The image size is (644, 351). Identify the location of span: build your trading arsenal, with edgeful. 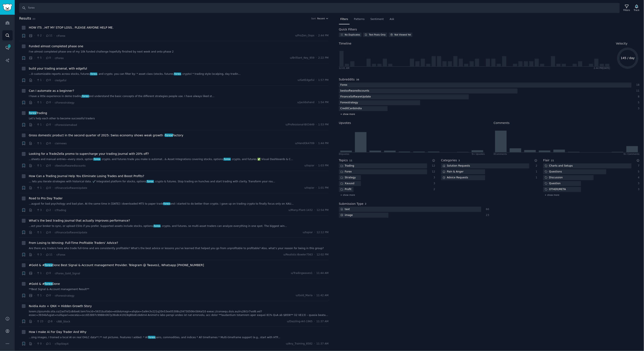
(58, 69).